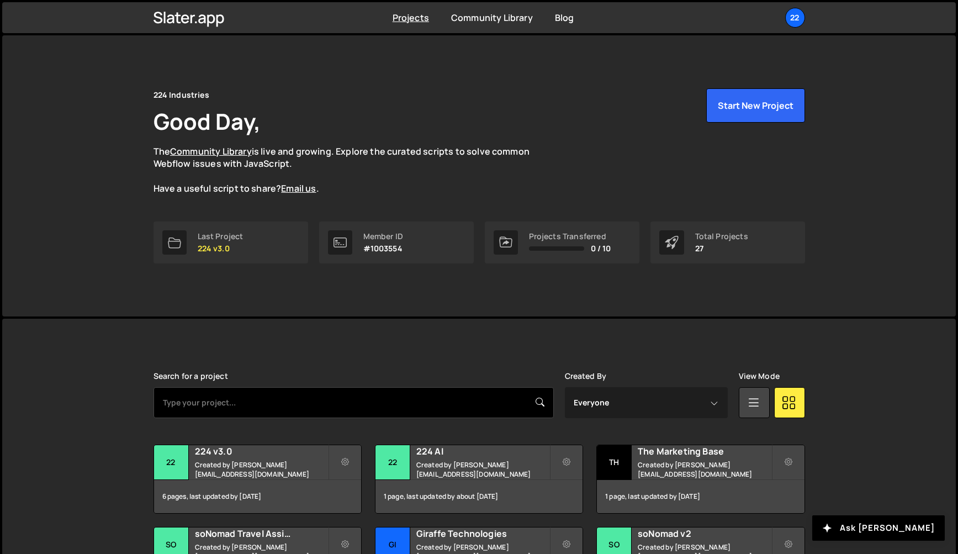  What do you see at coordinates (722, 248) in the screenshot?
I see `p: 27` at bounding box center [722, 248].